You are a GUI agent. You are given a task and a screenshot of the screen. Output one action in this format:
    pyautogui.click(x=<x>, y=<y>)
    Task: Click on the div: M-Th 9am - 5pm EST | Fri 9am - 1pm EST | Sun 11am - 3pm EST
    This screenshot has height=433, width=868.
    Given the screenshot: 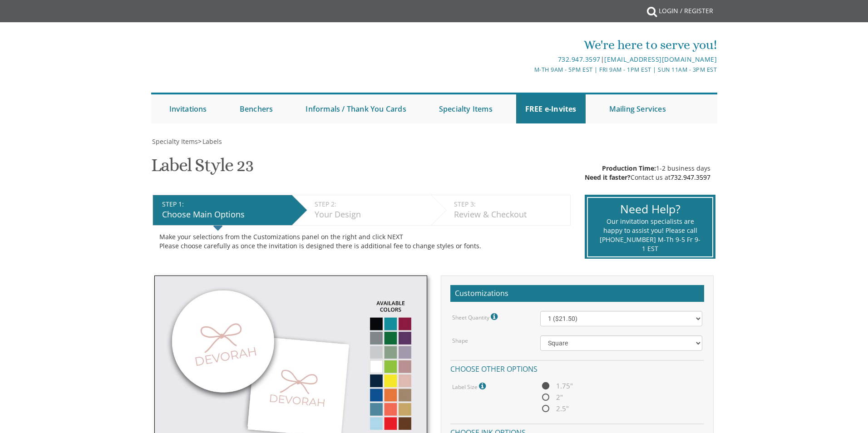 What is the action you would take?
    pyautogui.click(x=529, y=70)
    